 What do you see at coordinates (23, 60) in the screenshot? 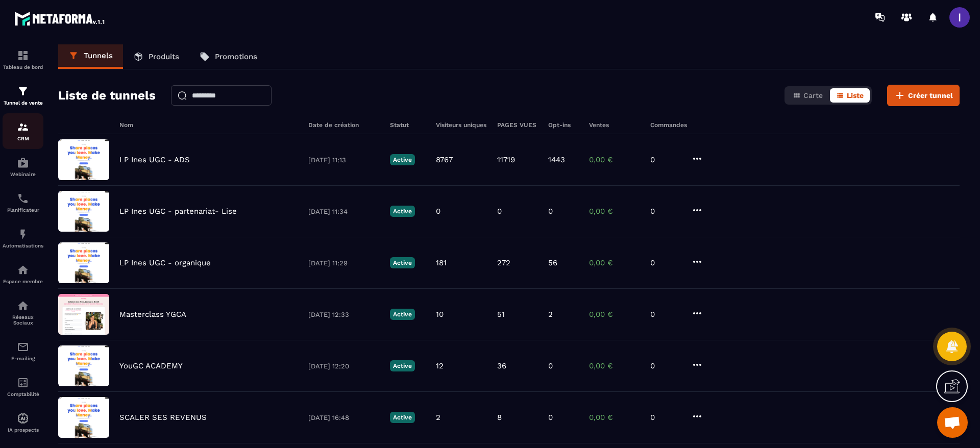
I see `a: formationformationTableau de bord` at bounding box center [23, 60].